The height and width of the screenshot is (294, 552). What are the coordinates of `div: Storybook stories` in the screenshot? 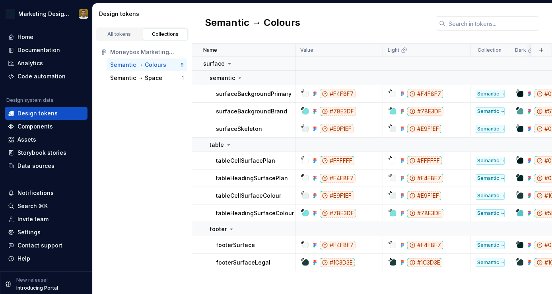 It's located at (42, 153).